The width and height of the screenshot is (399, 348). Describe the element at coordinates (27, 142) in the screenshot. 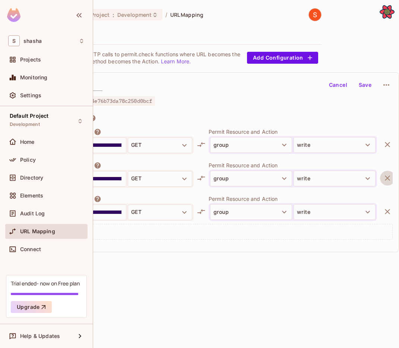

I see `span: Home` at that location.